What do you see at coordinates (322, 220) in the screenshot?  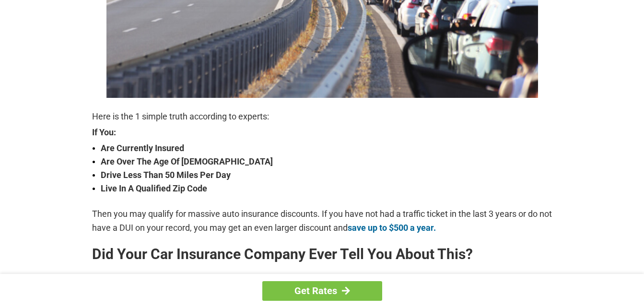 I see `p: Then you may qualify for massive auto insurance discounts. If you have not had a traffic ticket i...` at bounding box center [322, 220].